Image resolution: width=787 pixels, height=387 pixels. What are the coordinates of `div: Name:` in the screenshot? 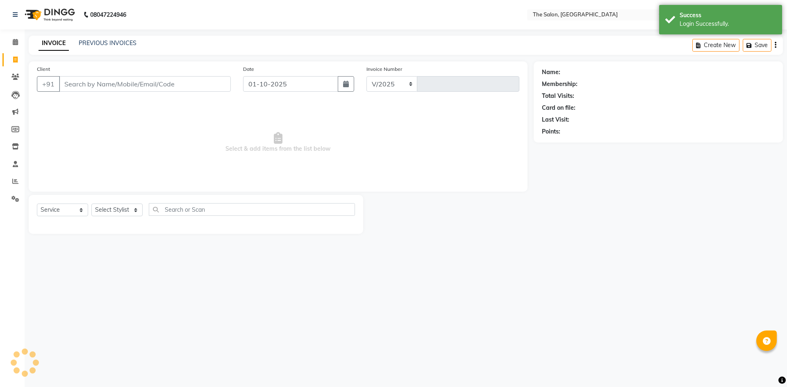 It's located at (551, 72).